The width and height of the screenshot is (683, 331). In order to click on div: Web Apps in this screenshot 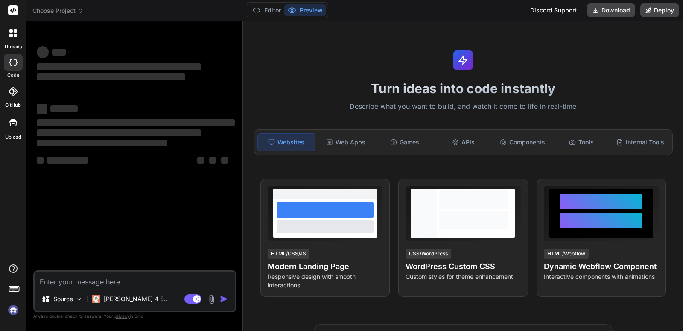, I will do `click(346, 142)`.